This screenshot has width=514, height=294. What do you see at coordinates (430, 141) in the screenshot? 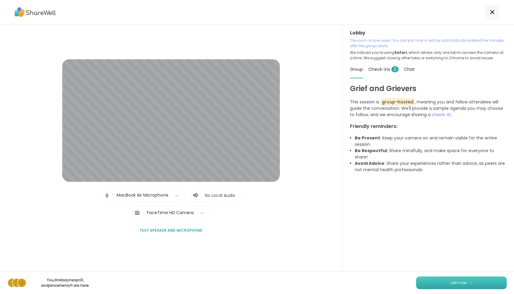
I see `li: : Keep your camera on and remain visible for the entire session.` at bounding box center [430, 141].